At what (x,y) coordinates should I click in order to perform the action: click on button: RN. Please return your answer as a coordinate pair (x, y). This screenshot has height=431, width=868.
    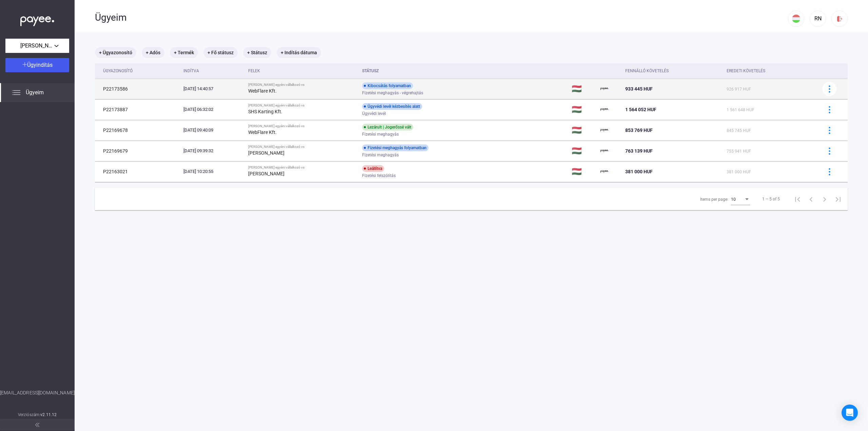
    Looking at the image, I should click on (818, 18).